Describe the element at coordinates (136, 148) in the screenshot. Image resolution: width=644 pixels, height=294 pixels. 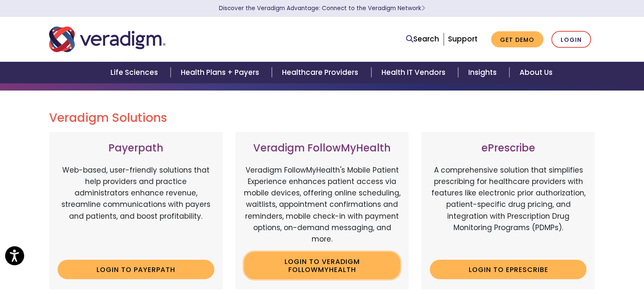
I see `h3: Payerpath` at that location.